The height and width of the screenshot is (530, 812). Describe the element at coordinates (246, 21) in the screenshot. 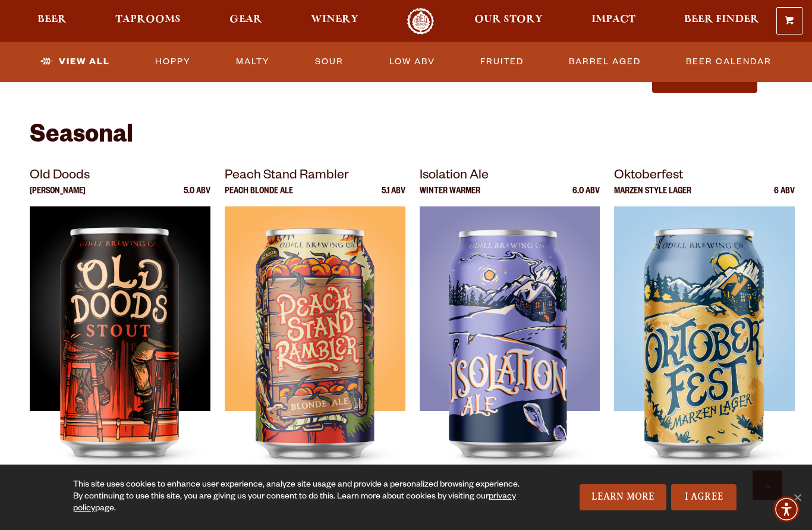

I see `a: Gear` at that location.